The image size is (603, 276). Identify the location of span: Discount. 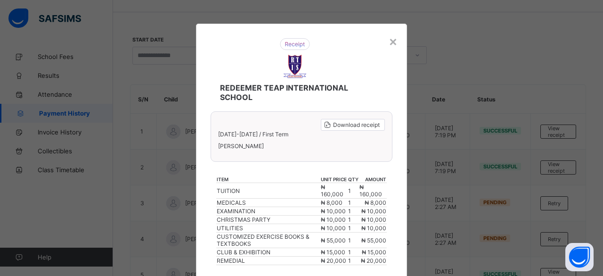
(29, 232).